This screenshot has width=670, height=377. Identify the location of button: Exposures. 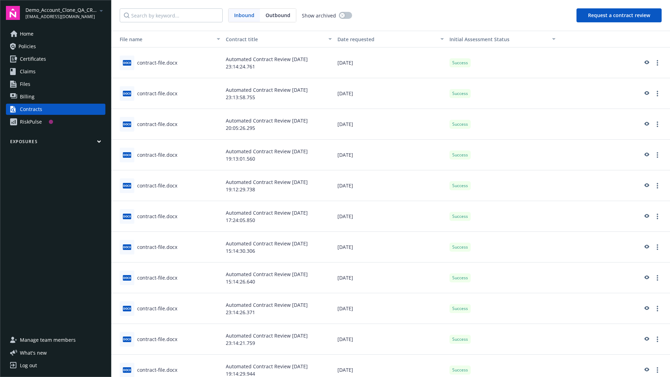
(55, 143).